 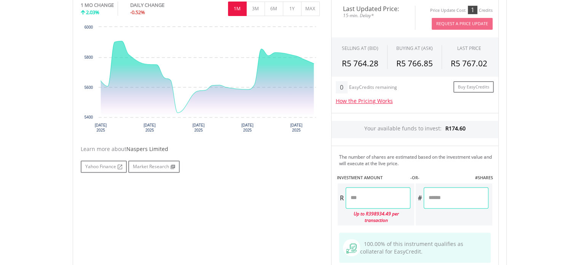 I want to click on div: Your available funds to invest:, so click(x=415, y=129).